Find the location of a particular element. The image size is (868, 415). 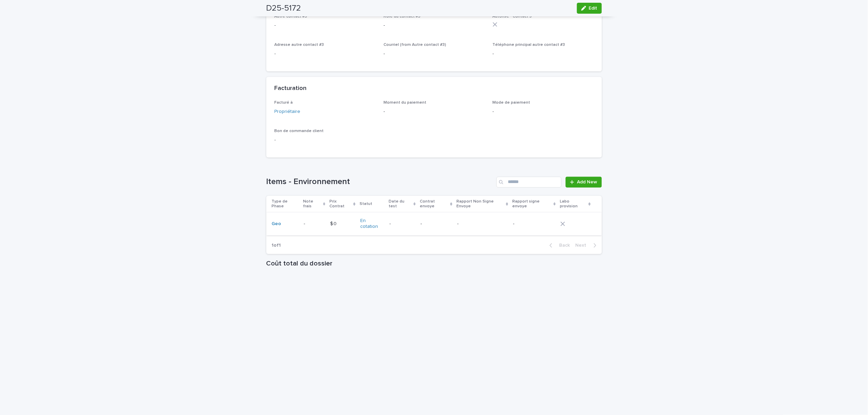

span: Autre contact #3 is located at coordinates (291, 17).